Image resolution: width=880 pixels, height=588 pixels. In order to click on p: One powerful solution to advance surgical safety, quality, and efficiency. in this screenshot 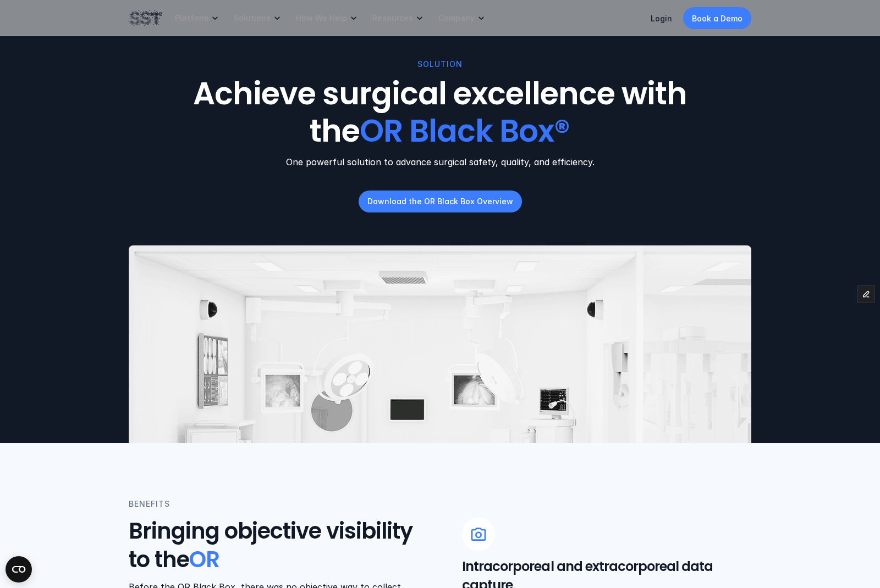, I will do `click(440, 162)`.